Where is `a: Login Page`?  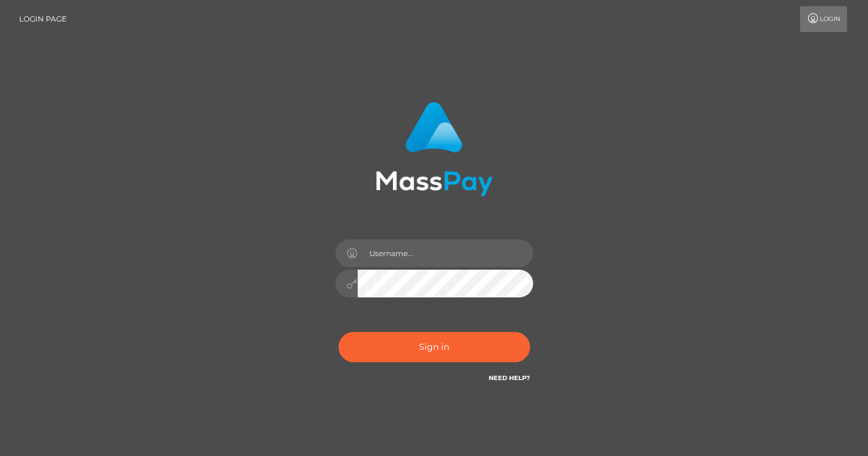
a: Login Page is located at coordinates (42, 19).